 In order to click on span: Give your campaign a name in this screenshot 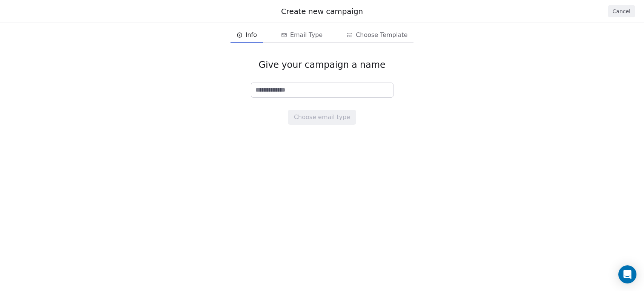, I will do `click(322, 65)`.